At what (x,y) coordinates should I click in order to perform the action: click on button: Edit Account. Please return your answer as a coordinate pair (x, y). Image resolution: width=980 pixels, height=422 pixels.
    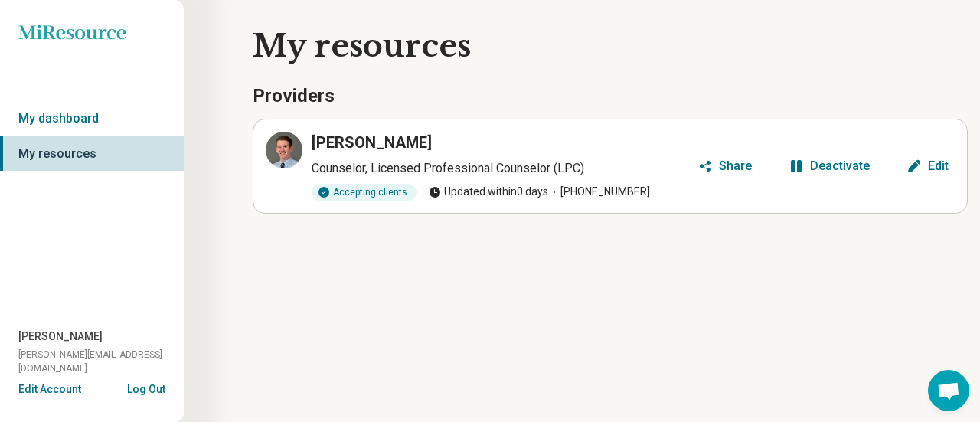
    Looking at the image, I should click on (49, 389).